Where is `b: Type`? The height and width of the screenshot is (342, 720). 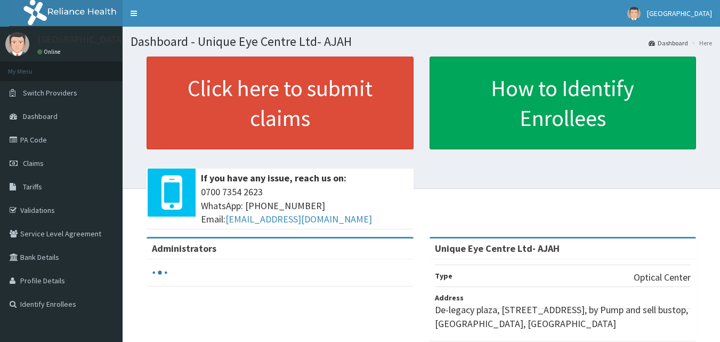
b: Type is located at coordinates (444, 276).